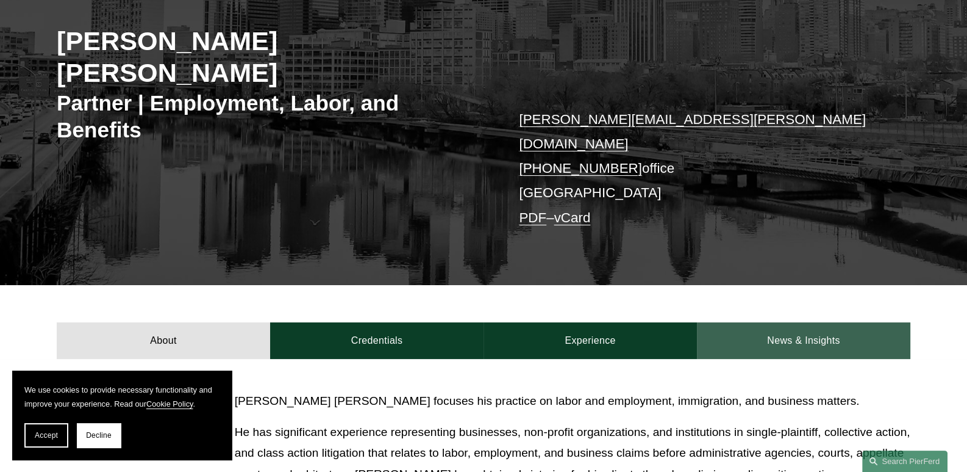 Image resolution: width=967 pixels, height=472 pixels. I want to click on a: vCard, so click(573, 217).